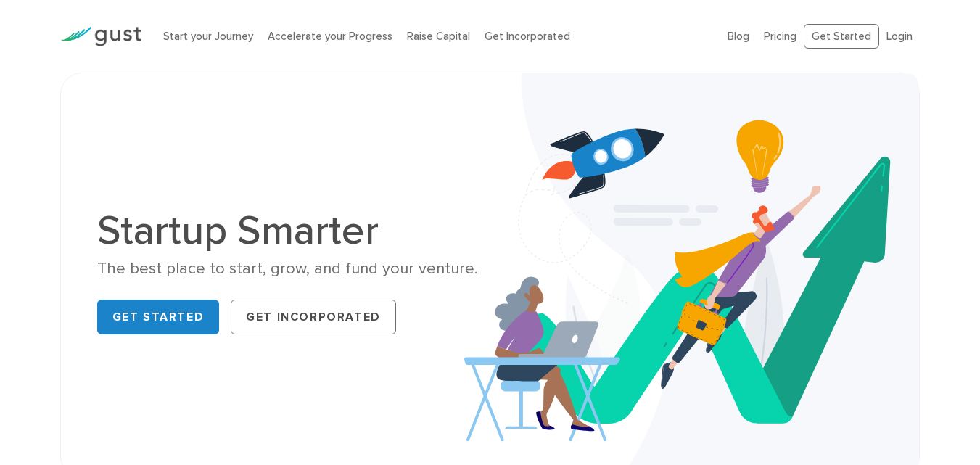 The width and height of the screenshot is (980, 465). What do you see at coordinates (330, 36) in the screenshot?
I see `a: Accelerate your Progress` at bounding box center [330, 36].